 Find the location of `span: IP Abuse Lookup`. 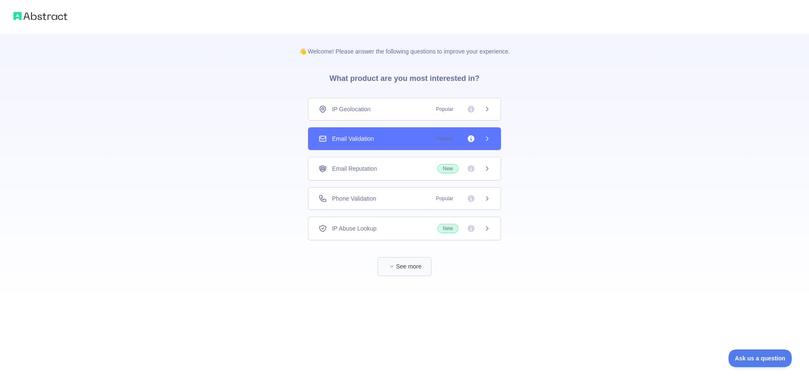

span: IP Abuse Lookup is located at coordinates (355, 228).